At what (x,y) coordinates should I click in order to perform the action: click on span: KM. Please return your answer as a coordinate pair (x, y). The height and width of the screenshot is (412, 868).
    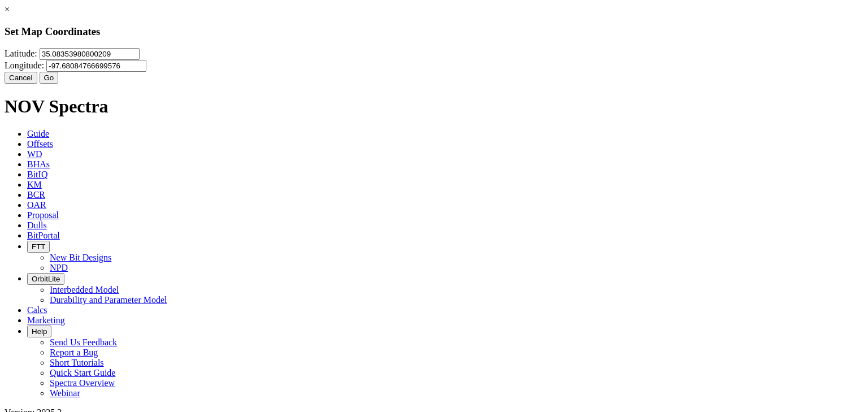
    Looking at the image, I should click on (34, 185).